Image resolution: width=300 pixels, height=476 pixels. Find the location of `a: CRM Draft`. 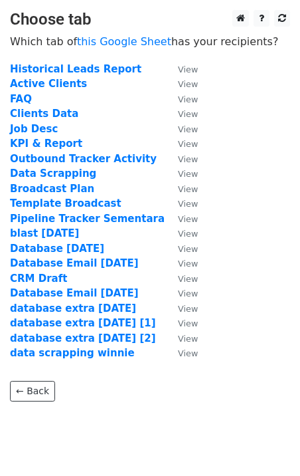

a: CRM Draft is located at coordinates (39, 278).